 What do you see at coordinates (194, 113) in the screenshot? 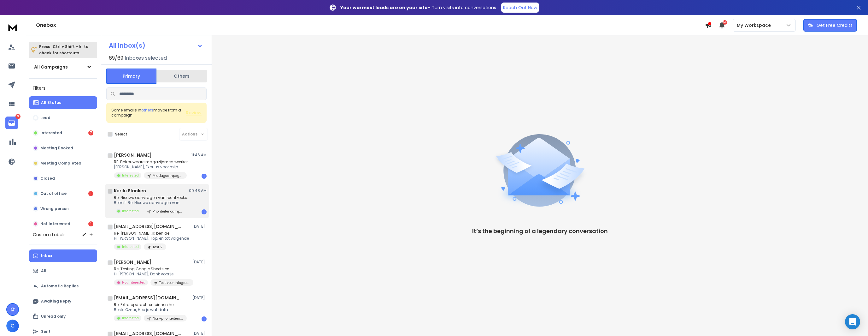
I see `span: Review` at bounding box center [194, 113].